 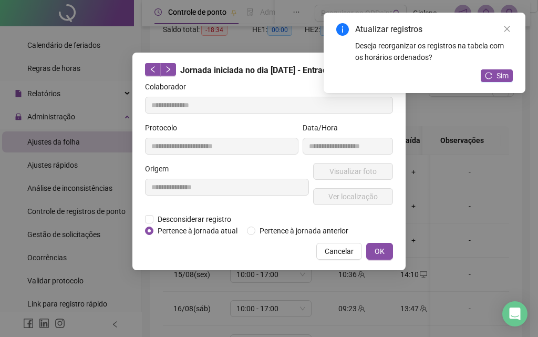 I want to click on span: reload, so click(x=489, y=76).